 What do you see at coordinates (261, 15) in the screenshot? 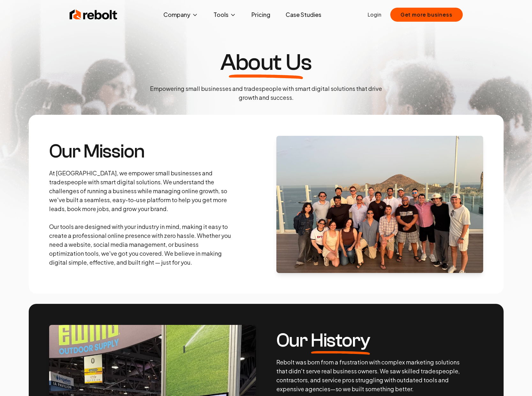
I see `a: Pricing` at bounding box center [261, 15].